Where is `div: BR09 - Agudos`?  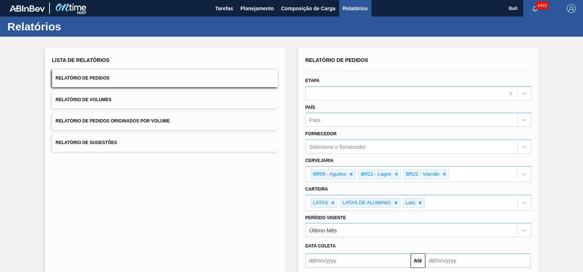 div: BR09 - Agudos is located at coordinates (329, 174).